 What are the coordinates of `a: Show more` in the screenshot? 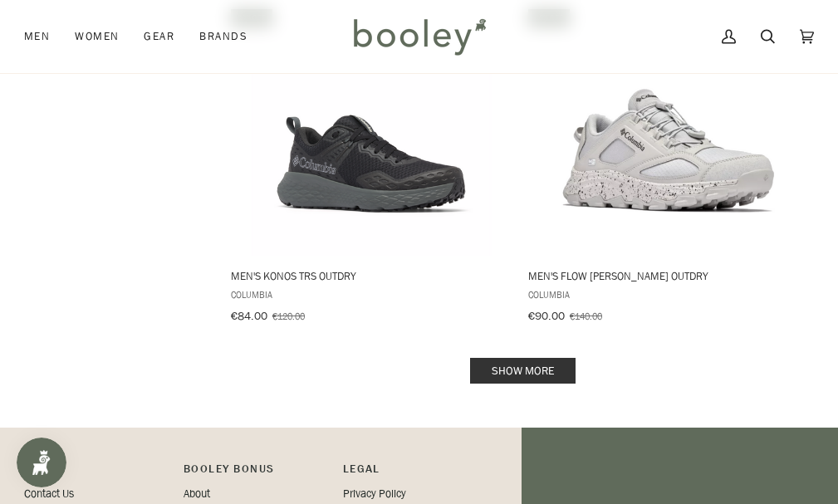 It's located at (522, 370).